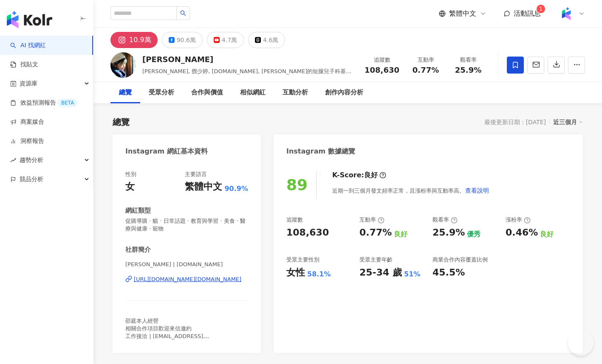  What do you see at coordinates (28, 122) in the screenshot?
I see `a: 商案媒合` at bounding box center [28, 122].